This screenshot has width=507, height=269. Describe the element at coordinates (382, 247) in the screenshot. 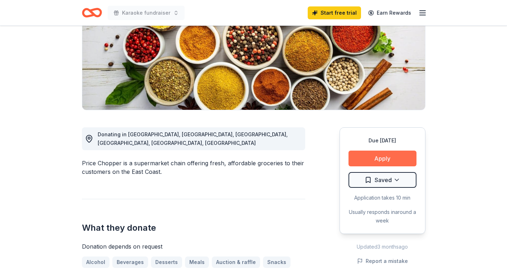

I see `div: Updated 3 months ago` at that location.